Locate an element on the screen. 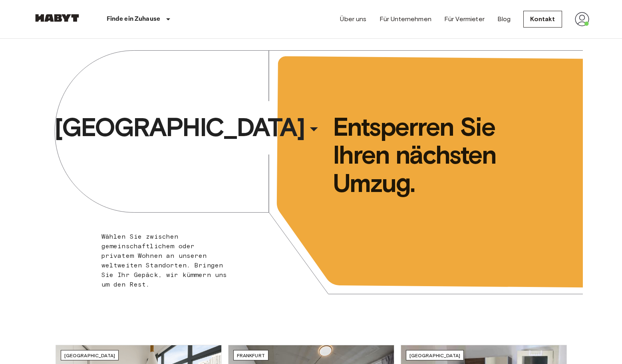 Image resolution: width=622 pixels, height=364 pixels. a: Kontakt is located at coordinates (542, 19).